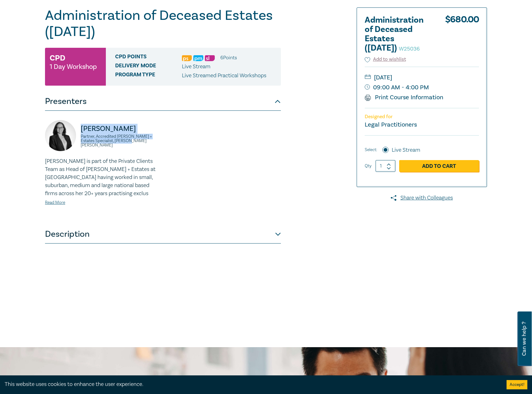 This screenshot has height=394, width=532. What do you see at coordinates (462, 35) in the screenshot?
I see `div: $ 680.00` at bounding box center [462, 35].